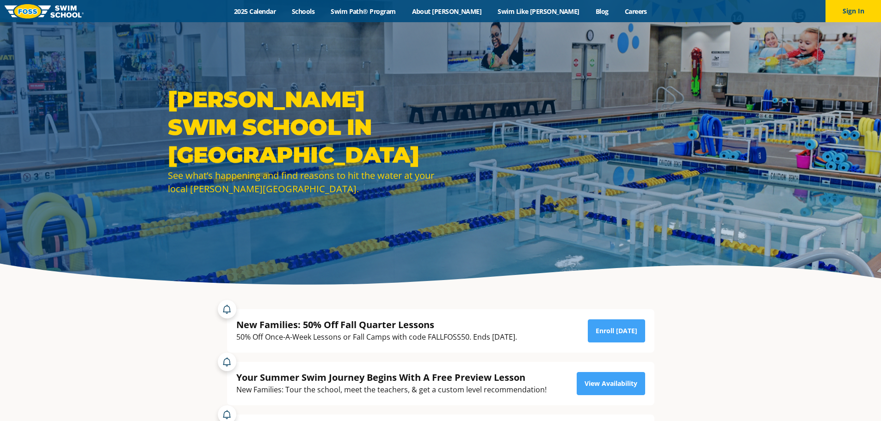  I want to click on a: Swim Path® Program, so click(363, 11).